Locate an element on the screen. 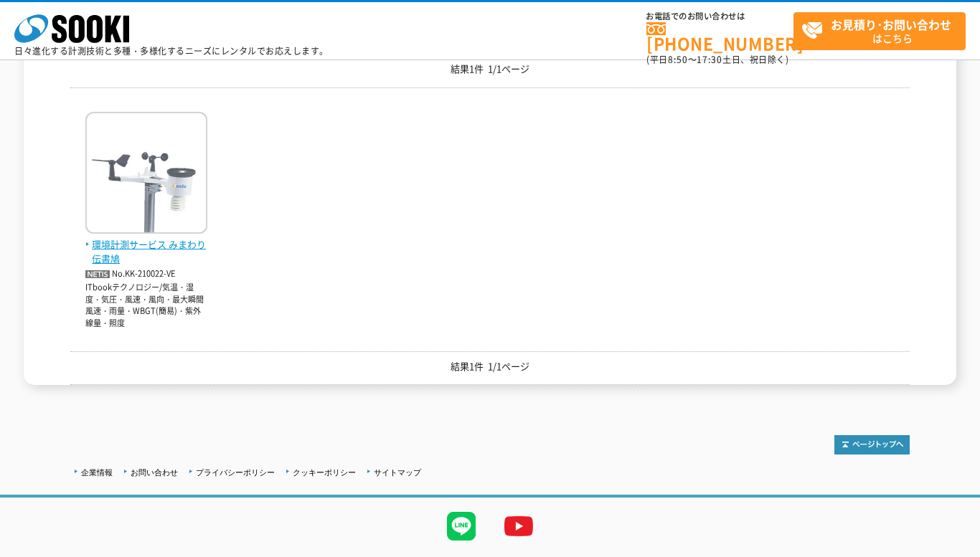 Image resolution: width=980 pixels, height=557 pixels. img: トップページへ is located at coordinates (871, 445).